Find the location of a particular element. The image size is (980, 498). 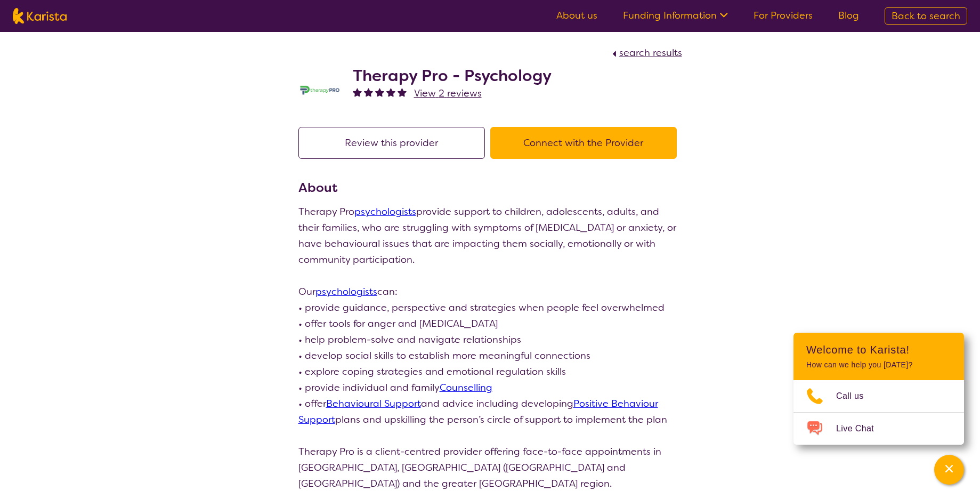

span: search results is located at coordinates (651, 53).